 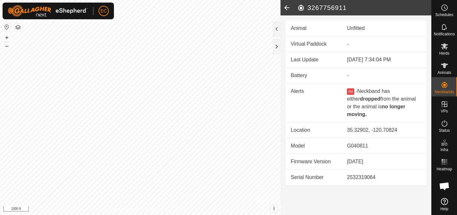 What do you see at coordinates (314, 146) in the screenshot?
I see `td: Model` at bounding box center [314, 146].